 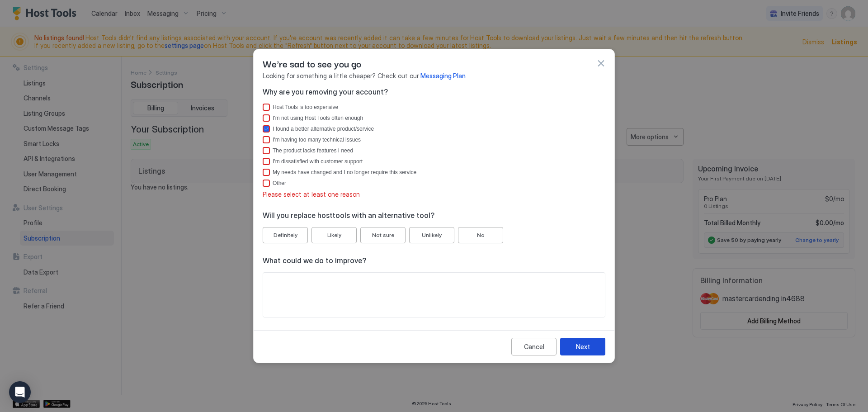 What do you see at coordinates (285, 235) in the screenshot?
I see `button: Definitely` at bounding box center [285, 235].